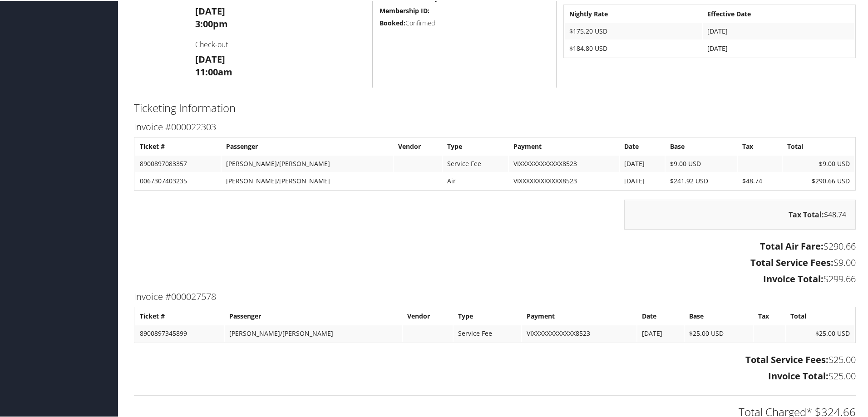 The image size is (868, 417). What do you see at coordinates (778, 13) in the screenshot?
I see `th: Effective Date` at bounding box center [778, 13].